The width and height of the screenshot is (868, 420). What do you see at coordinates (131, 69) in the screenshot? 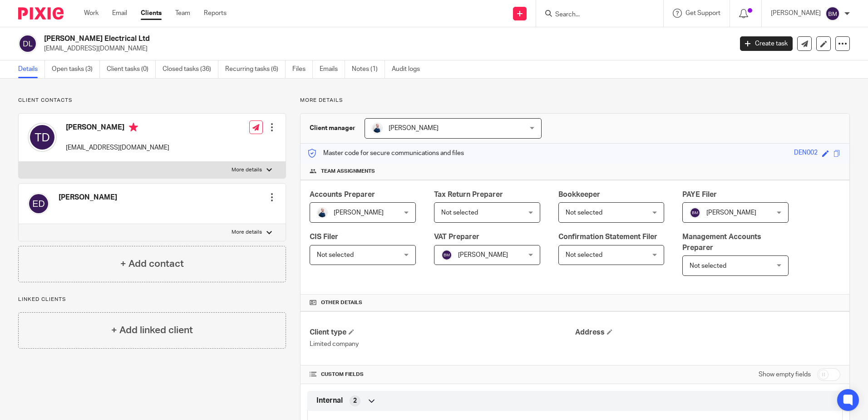
I see `a: Client tasks (0)` at bounding box center [131, 69].